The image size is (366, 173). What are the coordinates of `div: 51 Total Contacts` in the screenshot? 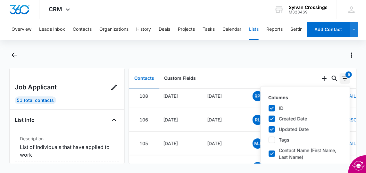 It's located at (35, 100).